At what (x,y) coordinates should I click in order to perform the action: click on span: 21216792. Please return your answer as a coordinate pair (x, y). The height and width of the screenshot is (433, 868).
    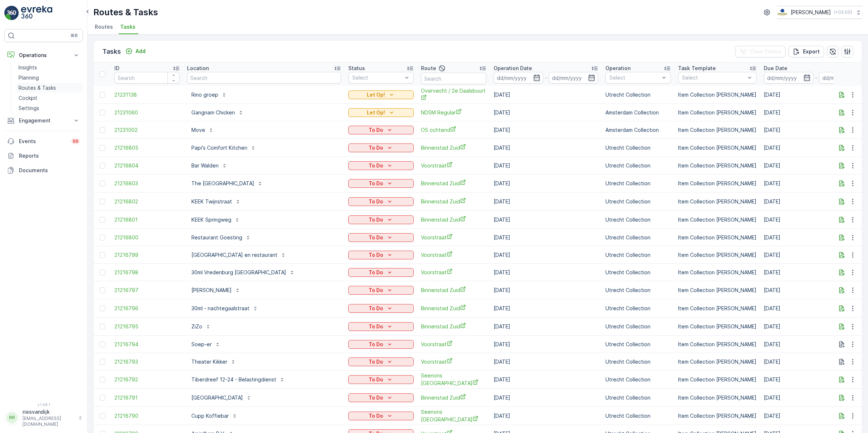
    Looking at the image, I should click on (147, 380).